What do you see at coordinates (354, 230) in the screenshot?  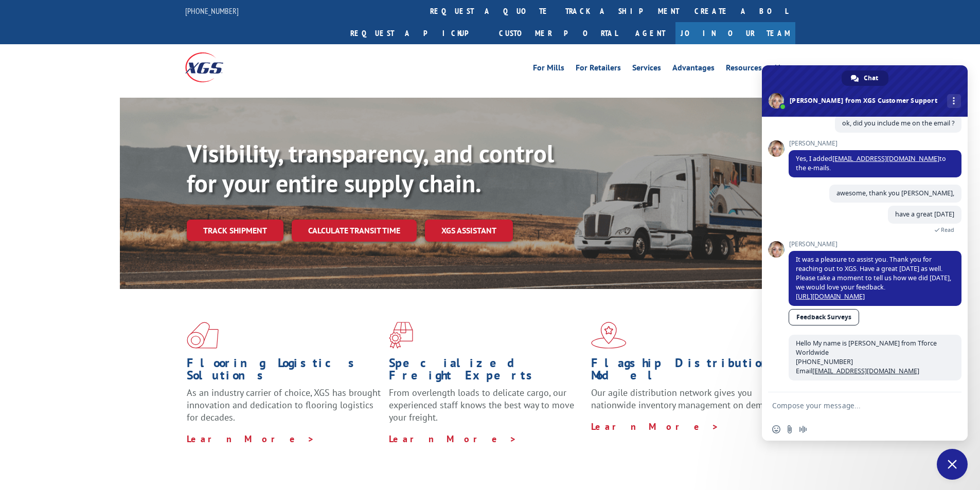 I see `a: Calculate transit time` at bounding box center [354, 230].